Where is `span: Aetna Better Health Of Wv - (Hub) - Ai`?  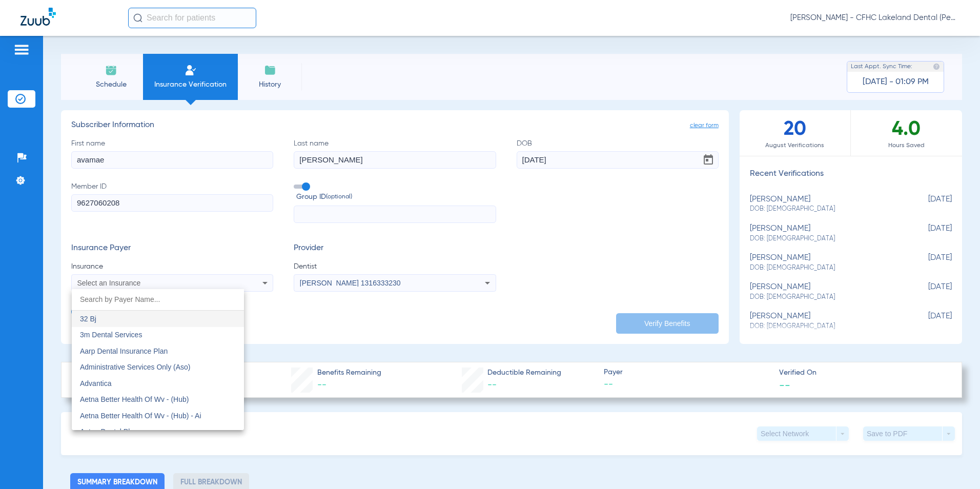
span: Aetna Better Health Of Wv - (Hub) - Ai is located at coordinates (140, 415).